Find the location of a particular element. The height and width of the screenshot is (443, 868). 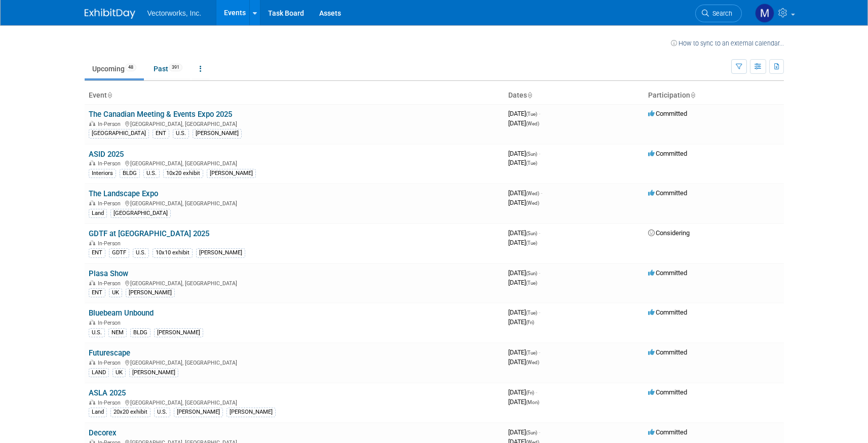

a: The Canadian Meeting & Events Expo 2025 is located at coordinates (160, 115).